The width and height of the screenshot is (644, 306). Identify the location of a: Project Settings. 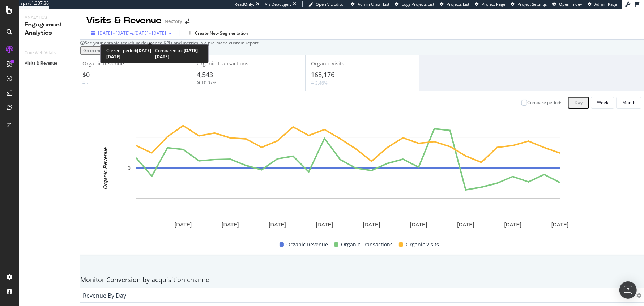
(528, 4).